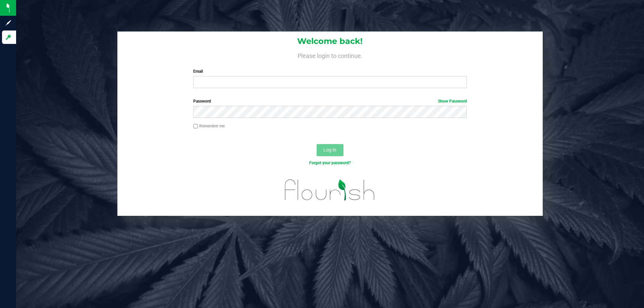 The height and width of the screenshot is (308, 644). I want to click on h1: Welcome back!, so click(330, 41).